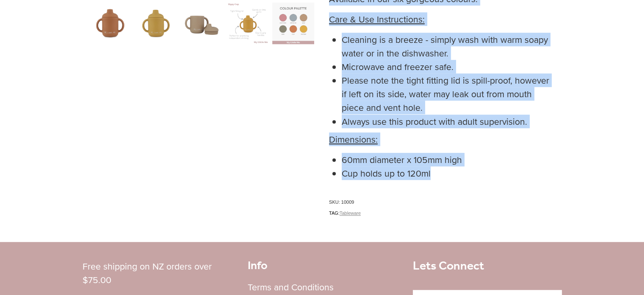  What do you see at coordinates (322, 266) in the screenshot?
I see `h2: Info` at bounding box center [322, 266].